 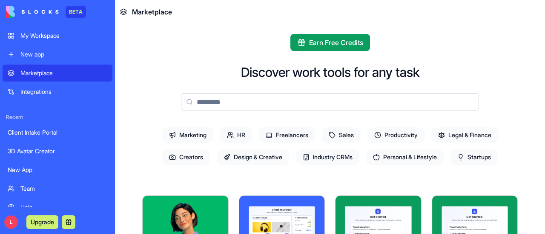 What do you see at coordinates (57, 133) in the screenshot?
I see `div: Client Intake Portal` at bounding box center [57, 133].